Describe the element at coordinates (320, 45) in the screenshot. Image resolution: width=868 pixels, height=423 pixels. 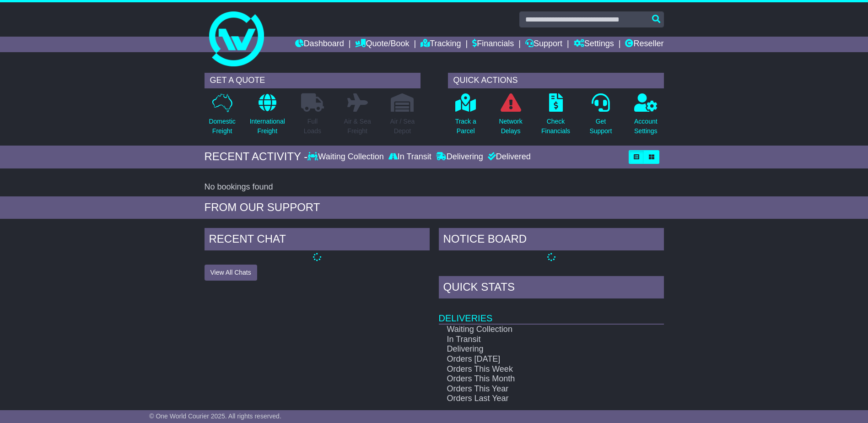
I see `a: Dashboard` at that location.